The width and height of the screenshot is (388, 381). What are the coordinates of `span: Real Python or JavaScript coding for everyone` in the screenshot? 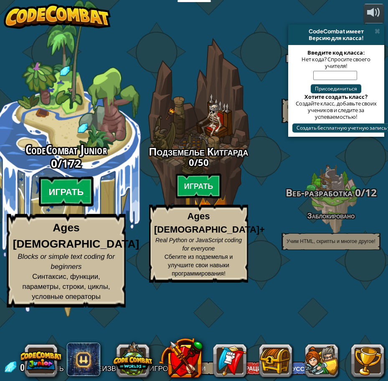 It's located at (198, 244).